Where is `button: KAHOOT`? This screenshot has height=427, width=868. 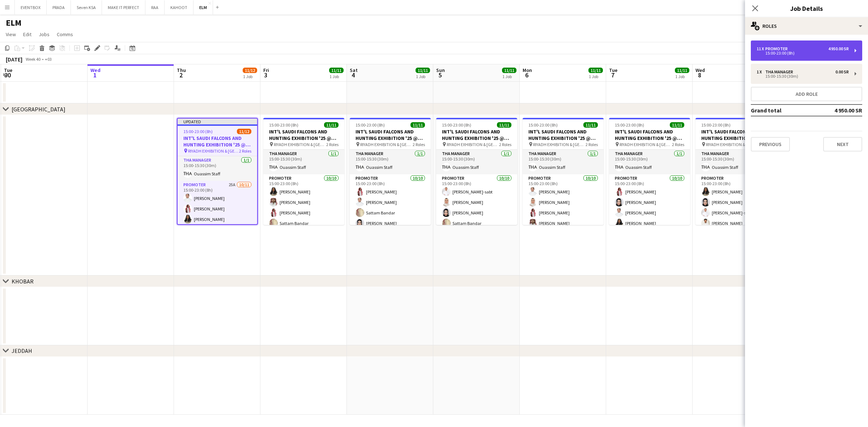
button: KAHOOT is located at coordinates (179, 7).